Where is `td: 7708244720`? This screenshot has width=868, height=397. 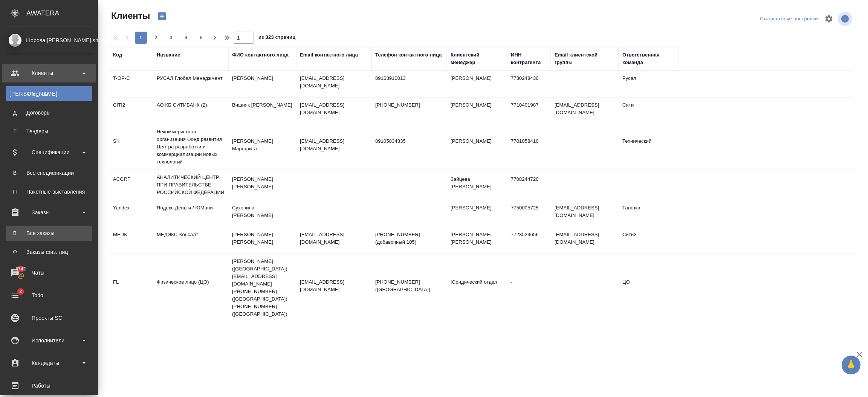 td: 7708244720 is located at coordinates (529, 185).